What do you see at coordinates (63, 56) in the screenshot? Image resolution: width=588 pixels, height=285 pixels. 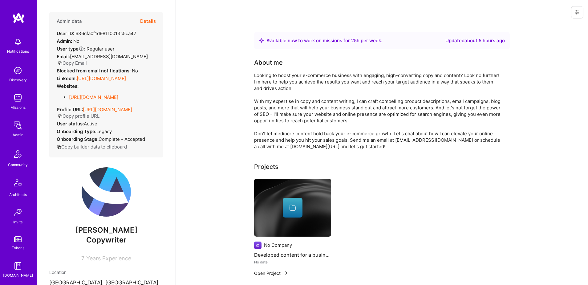 I see `strong: Email:` at bounding box center [63, 56].